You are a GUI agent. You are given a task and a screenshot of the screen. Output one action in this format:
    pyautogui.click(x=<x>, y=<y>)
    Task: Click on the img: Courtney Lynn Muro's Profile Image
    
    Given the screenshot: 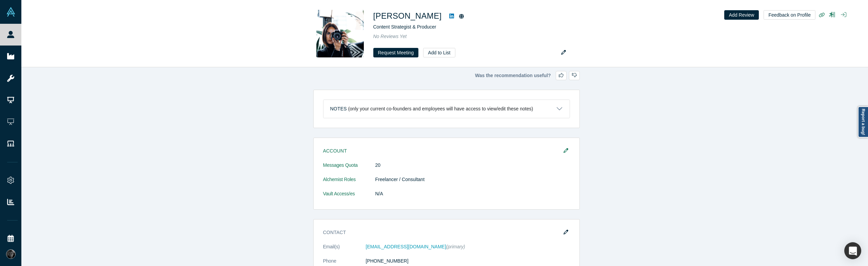 What is the action you would take?
    pyautogui.click(x=340, y=34)
    